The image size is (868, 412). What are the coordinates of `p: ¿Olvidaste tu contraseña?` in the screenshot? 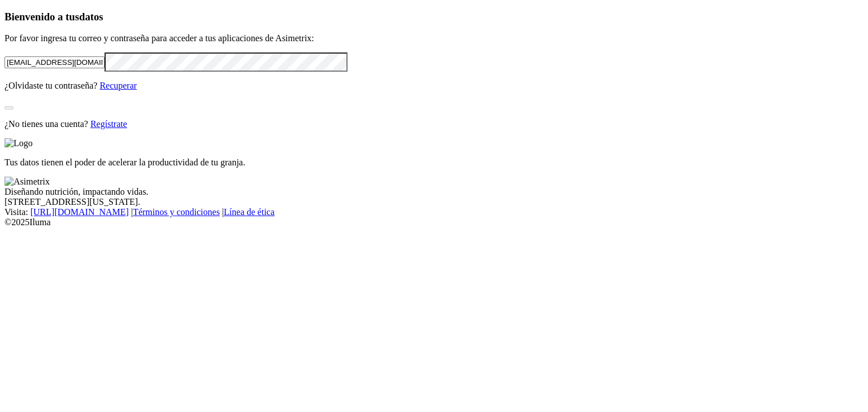 It's located at (434, 86).